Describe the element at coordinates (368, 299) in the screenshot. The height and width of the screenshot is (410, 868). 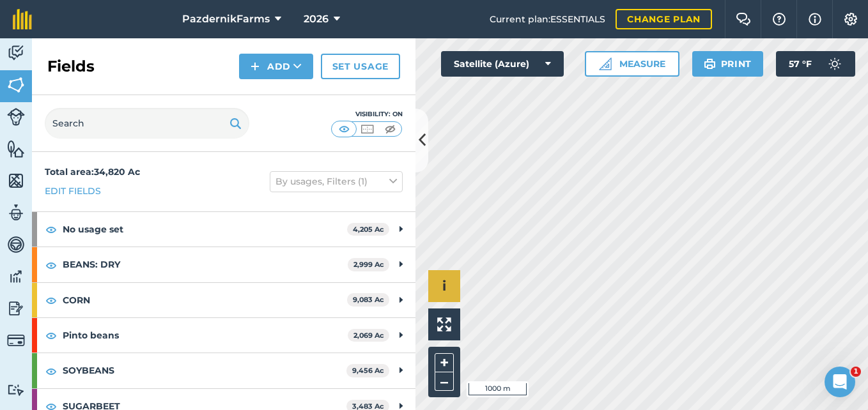
I see `strong: 9,083 Ac` at that location.